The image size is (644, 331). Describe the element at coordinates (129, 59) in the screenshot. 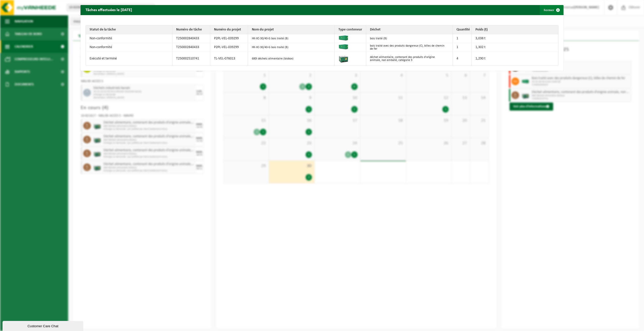

I see `td: Exécuté et terminé` at that location.